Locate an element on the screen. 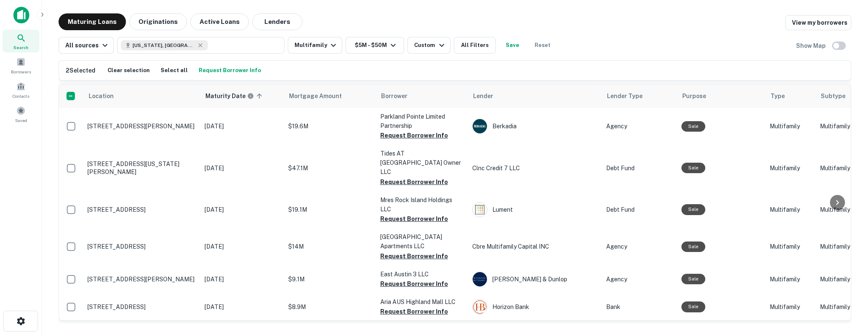  span: Mortgage Amount is located at coordinates (321, 96).